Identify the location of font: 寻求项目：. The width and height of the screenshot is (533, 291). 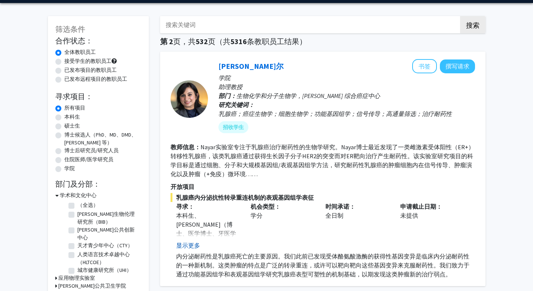
(74, 96).